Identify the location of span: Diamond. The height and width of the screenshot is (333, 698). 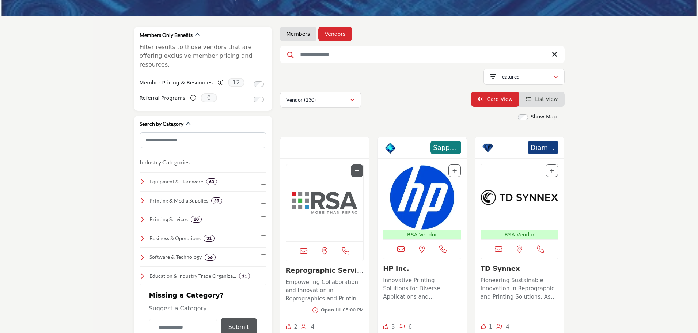
(543, 147).